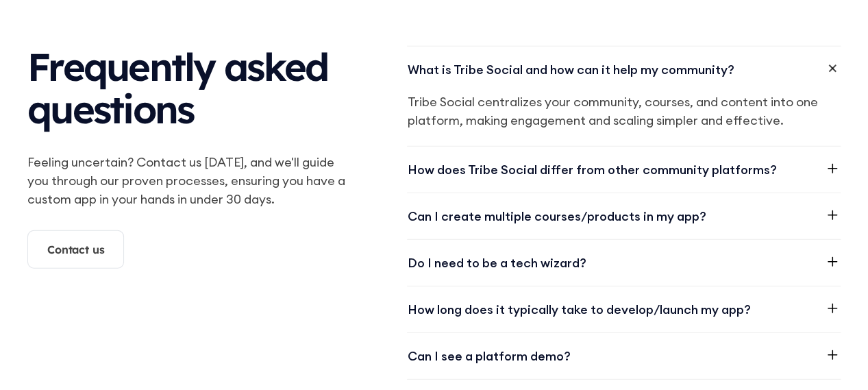 This screenshot has height=390, width=868. What do you see at coordinates (489, 356) in the screenshot?
I see `div: Can I see a platform demo?` at bounding box center [489, 356].